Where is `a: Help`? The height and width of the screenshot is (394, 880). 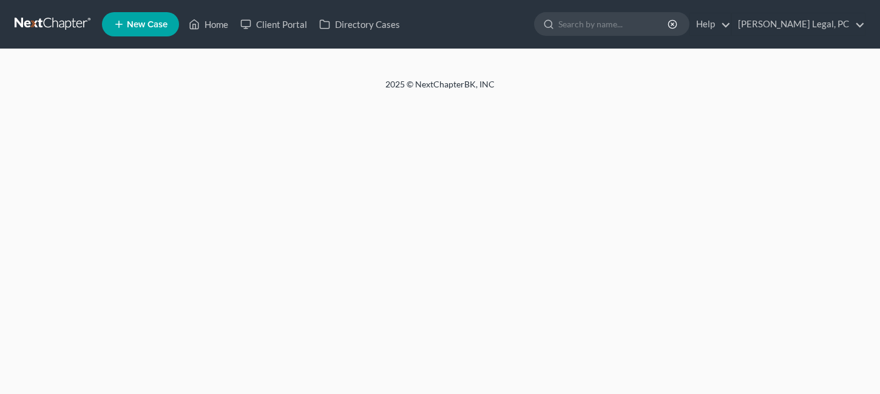 a: Help is located at coordinates (710, 24).